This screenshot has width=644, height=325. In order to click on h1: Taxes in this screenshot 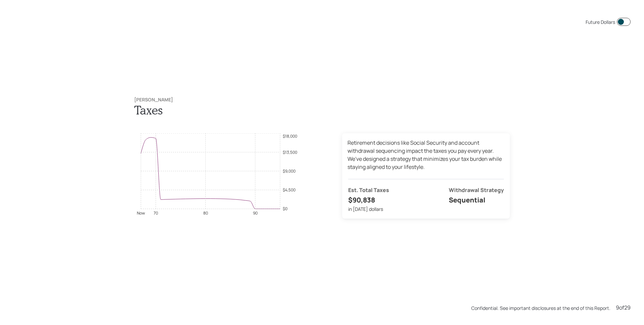, I will do `click(322, 109)`.